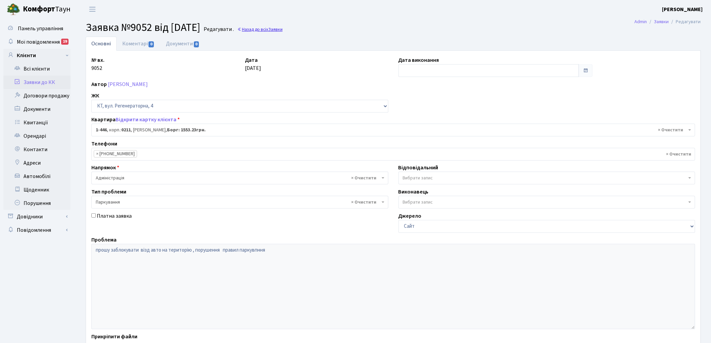 The width and height of the screenshot is (711, 343). What do you see at coordinates (218, 29) in the screenshot?
I see `small: Редагувати .` at bounding box center [218, 29].